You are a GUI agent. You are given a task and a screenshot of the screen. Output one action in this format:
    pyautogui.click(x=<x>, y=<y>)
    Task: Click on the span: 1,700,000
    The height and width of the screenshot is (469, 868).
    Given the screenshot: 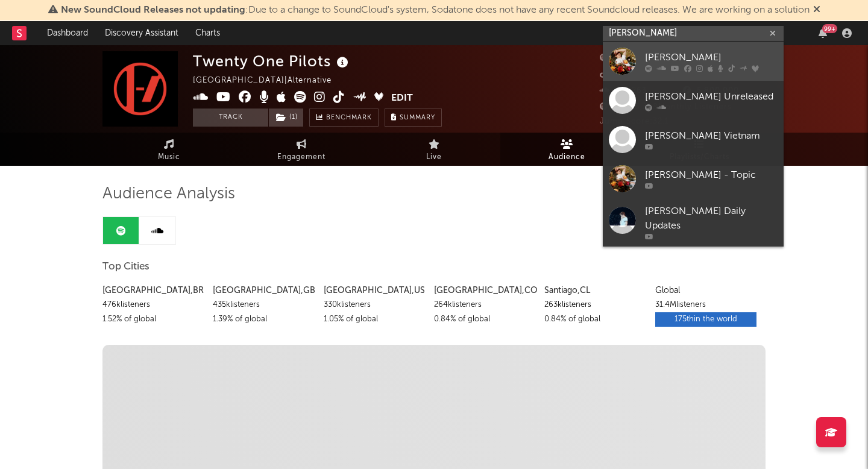 What is the action you would take?
    pyautogui.click(x=627, y=74)
    